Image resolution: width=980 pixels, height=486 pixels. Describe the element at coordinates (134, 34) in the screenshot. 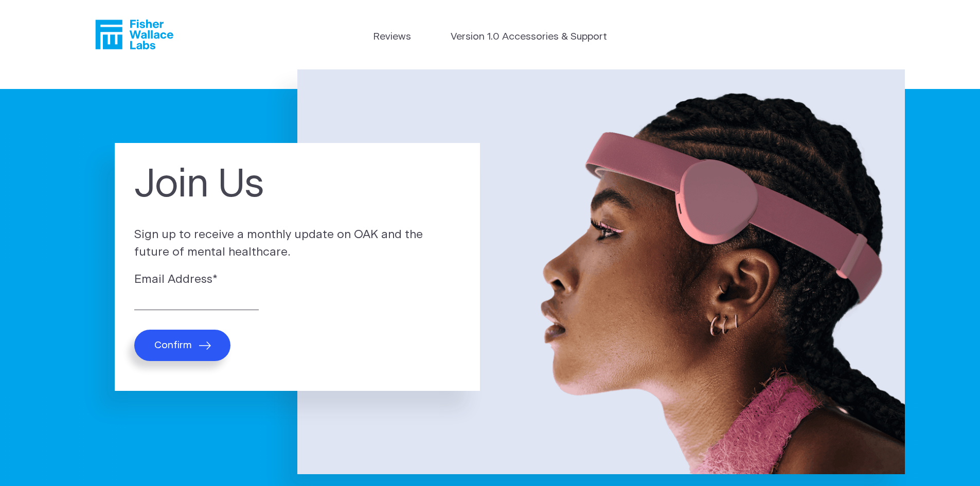

I see `a: Fisher Wallace` at that location.